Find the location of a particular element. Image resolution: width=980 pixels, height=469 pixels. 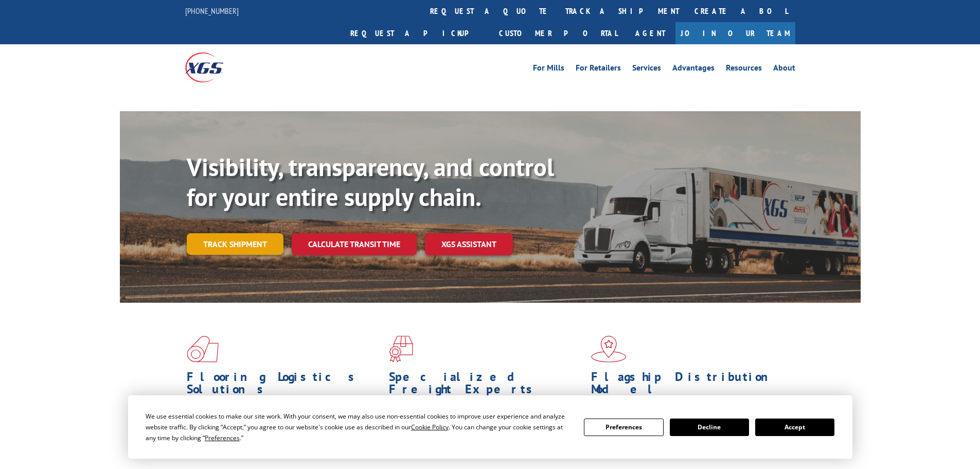

a: About is located at coordinates (784, 69).